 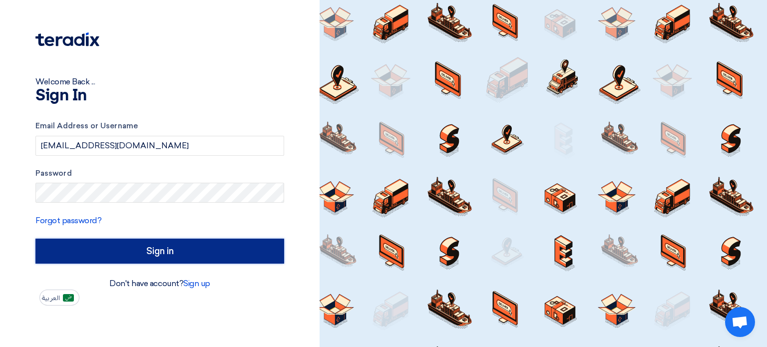 What do you see at coordinates (160, 173) in the screenshot?
I see `label: Password` at bounding box center [160, 173].